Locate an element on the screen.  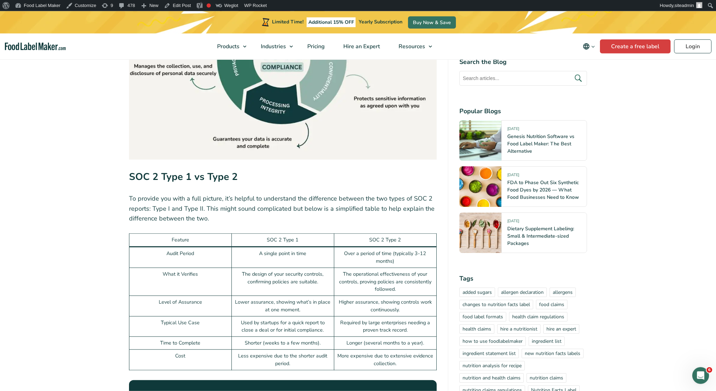
td: The operational effectiveness of your controls, proving policies are consistently followed. is located at coordinates (385, 282).